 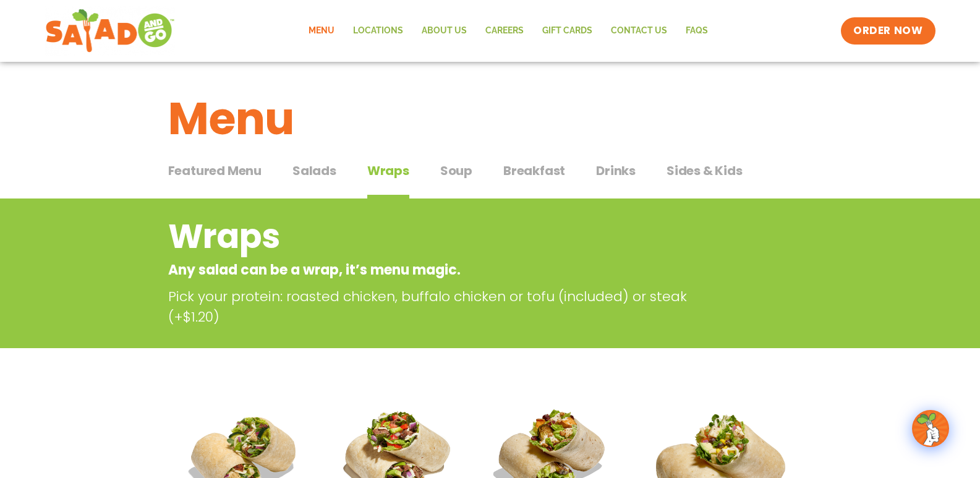 What do you see at coordinates (443, 306) in the screenshot?
I see `p: Pick your protein: roasted chicken, buffalo chicken or tofu (included) or steak (+$1.20)` at bounding box center [443, 306].